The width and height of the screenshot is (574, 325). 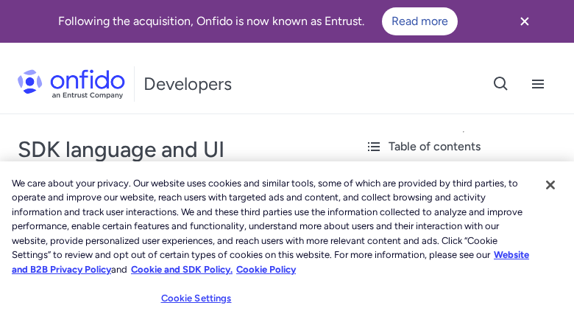 I want to click on a: Read more, so click(x=420, y=21).